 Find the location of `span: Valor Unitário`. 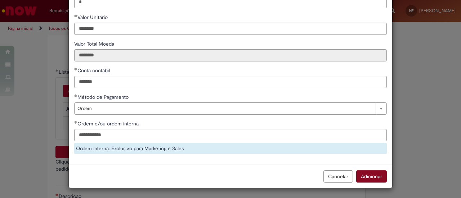

span: Valor Unitário is located at coordinates (93, 17).